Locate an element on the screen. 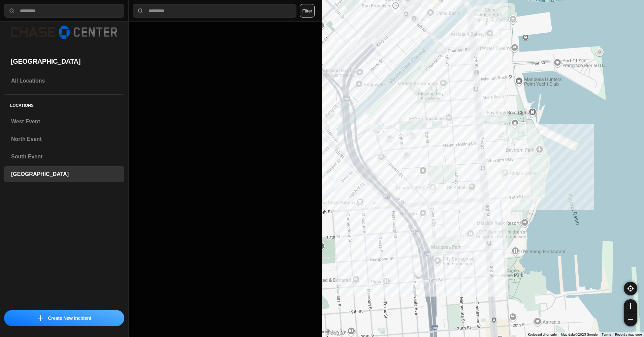 Image resolution: width=644 pixels, height=337 pixels. h3: West Event is located at coordinates (64, 121).